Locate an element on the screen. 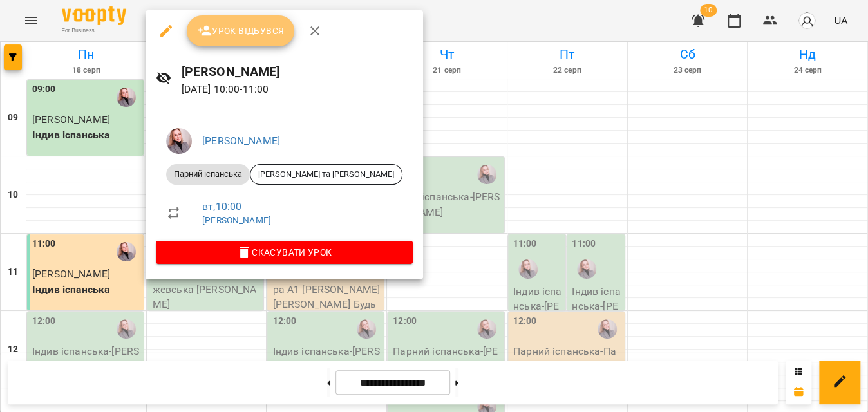  span: Урок відбувся is located at coordinates (241, 31).